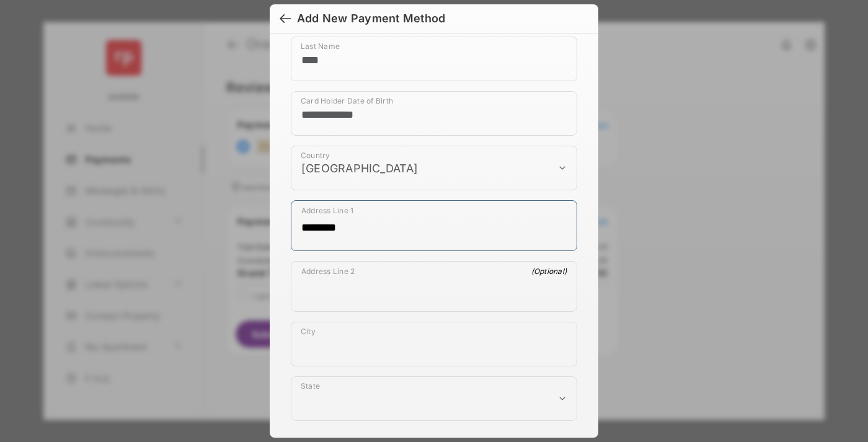  I want to click on div: payment_method_screening[postal_addresses][locality], so click(434, 345).